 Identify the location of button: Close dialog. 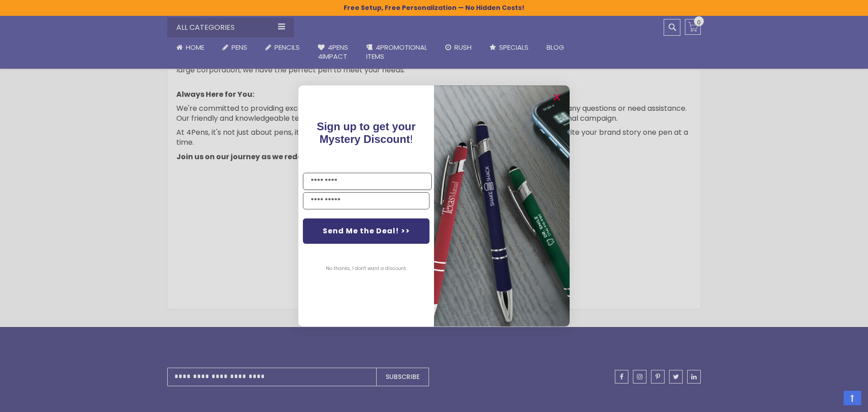
(557, 97).